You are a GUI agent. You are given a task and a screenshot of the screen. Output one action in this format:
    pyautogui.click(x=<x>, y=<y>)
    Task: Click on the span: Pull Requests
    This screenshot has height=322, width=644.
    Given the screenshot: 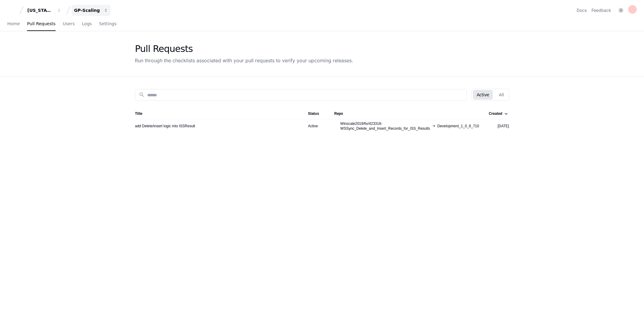 What is the action you would take?
    pyautogui.click(x=41, y=24)
    